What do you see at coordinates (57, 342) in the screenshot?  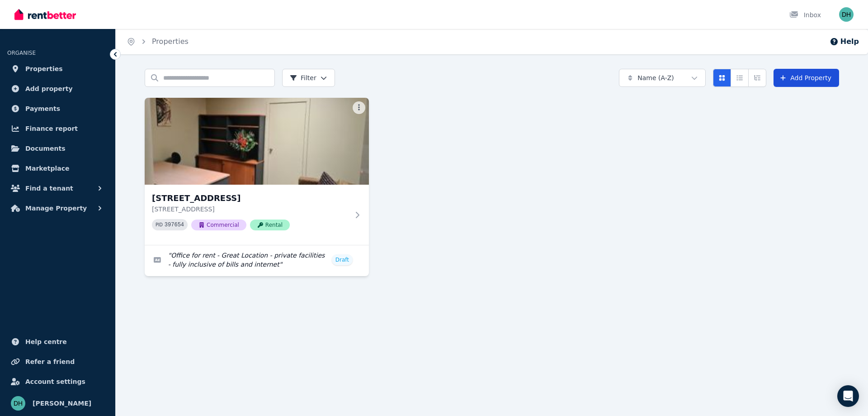 I see `a: Help centre` at bounding box center [57, 342].